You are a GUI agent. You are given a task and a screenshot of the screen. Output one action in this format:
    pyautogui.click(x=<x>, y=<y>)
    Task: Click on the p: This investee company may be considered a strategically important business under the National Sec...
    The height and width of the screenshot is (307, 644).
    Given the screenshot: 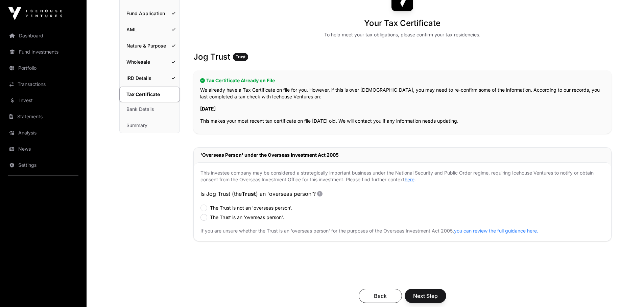 What is the action you would take?
    pyautogui.click(x=402, y=177)
    